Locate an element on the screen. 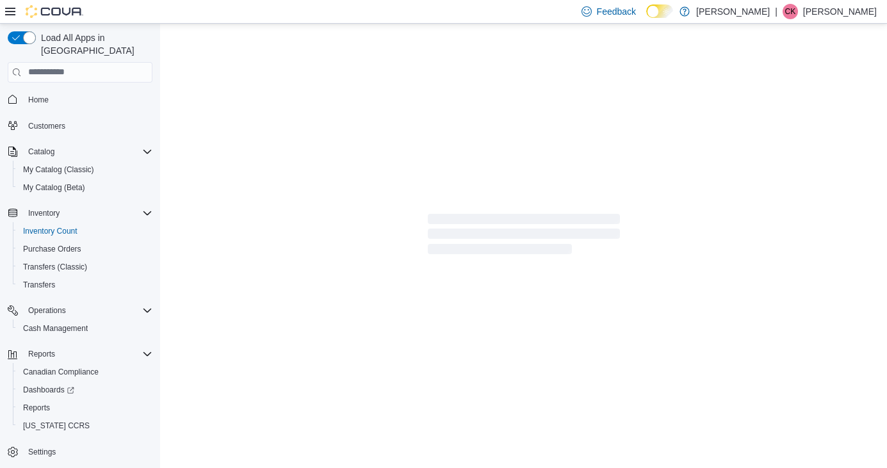  button: Customers is located at coordinates (80, 126).